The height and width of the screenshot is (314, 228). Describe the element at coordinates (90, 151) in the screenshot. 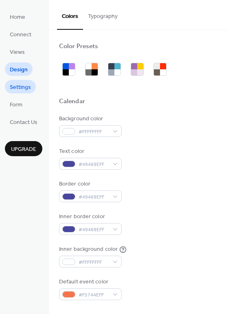

I see `div: Text color` at that location.